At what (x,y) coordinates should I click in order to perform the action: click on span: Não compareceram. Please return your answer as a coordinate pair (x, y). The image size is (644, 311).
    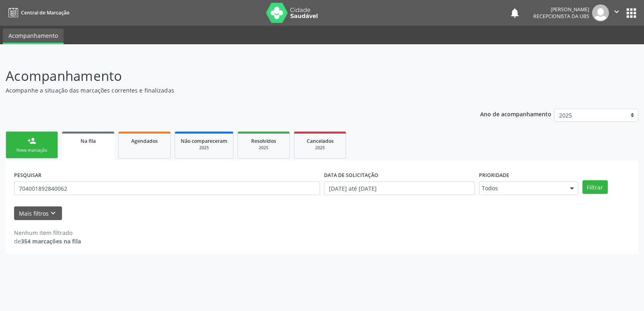
    Looking at the image, I should click on (204, 141).